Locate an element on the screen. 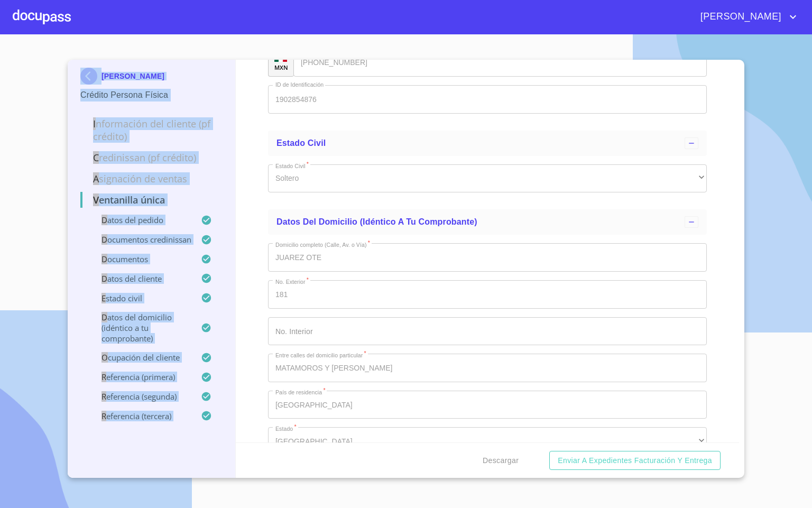  p: Estado Civil is located at coordinates (140, 298).